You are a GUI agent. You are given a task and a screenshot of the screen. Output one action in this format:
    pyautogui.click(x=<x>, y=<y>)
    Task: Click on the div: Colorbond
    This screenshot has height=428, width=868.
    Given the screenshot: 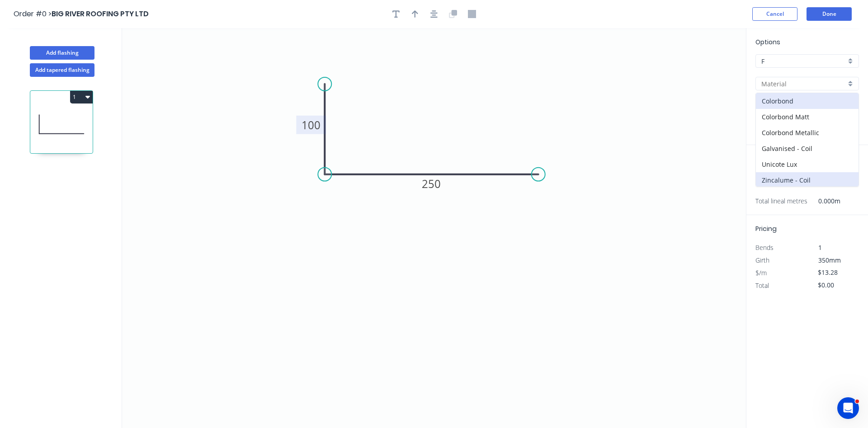 What is the action you would take?
    pyautogui.click(x=807, y=101)
    